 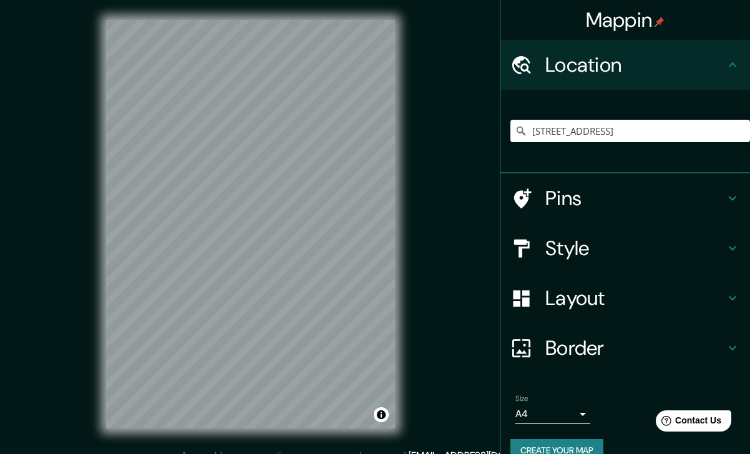 What do you see at coordinates (625, 248) in the screenshot?
I see `div: Style` at bounding box center [625, 248].